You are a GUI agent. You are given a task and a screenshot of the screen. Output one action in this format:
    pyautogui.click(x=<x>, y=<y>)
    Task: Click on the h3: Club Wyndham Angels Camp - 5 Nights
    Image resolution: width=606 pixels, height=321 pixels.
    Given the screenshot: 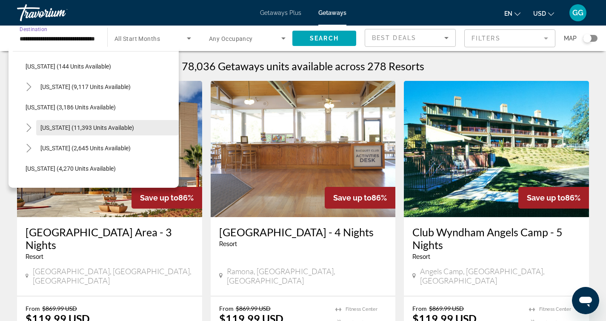 What is the action you would take?
    pyautogui.click(x=496, y=238)
    